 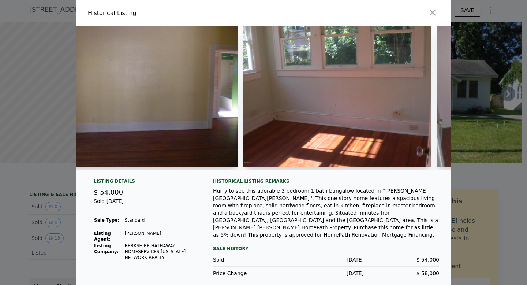 What do you see at coordinates (326, 181) in the screenshot?
I see `div: Historical Listing remarks` at bounding box center [326, 181].